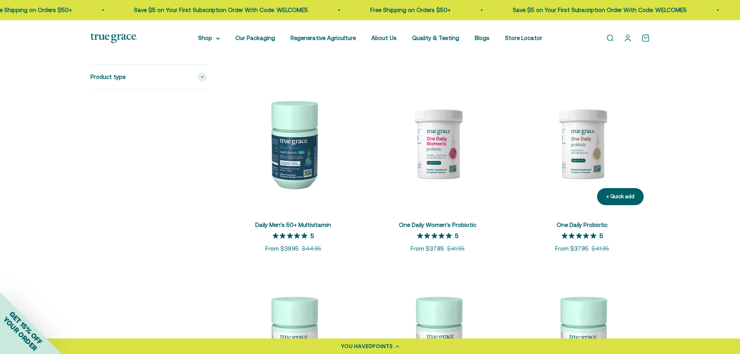 This screenshot has height=354, width=740. I want to click on div: + Quick add, so click(621, 197).